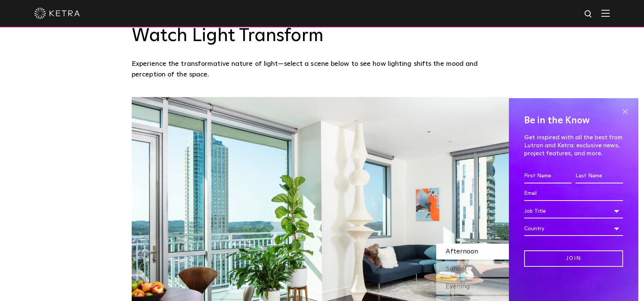  What do you see at coordinates (574, 258) in the screenshot?
I see `input: Join` at bounding box center [574, 258].